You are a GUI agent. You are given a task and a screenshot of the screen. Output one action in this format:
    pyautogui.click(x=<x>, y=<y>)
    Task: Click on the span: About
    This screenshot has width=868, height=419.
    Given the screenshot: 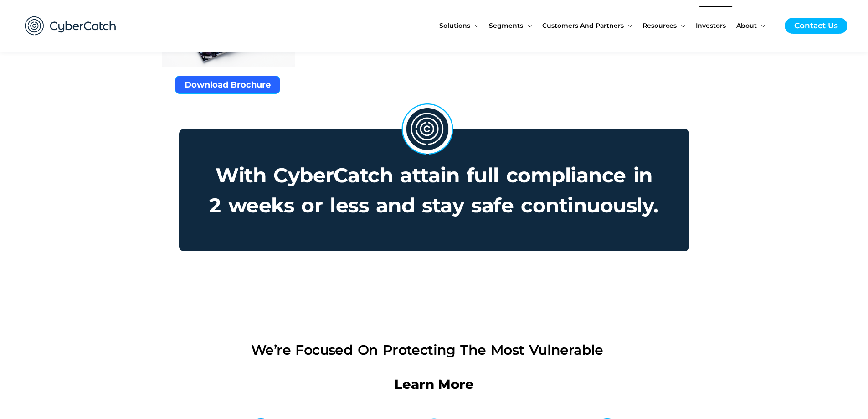 What is the action you would take?
    pyautogui.click(x=747, y=25)
    